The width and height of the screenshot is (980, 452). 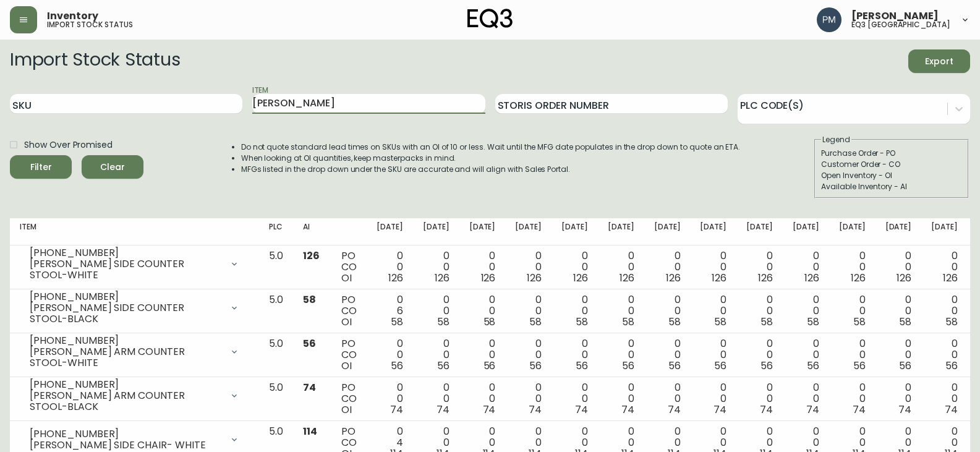 What do you see at coordinates (491, 159) in the screenshot?
I see `li: When looking at OI quantities, keep masterpacks in mind.` at bounding box center [491, 159].